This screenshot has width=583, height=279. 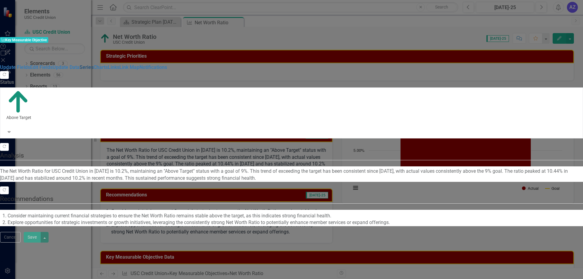 What do you see at coordinates (129, 67) in the screenshot?
I see `a: Link Map` at bounding box center [129, 67].